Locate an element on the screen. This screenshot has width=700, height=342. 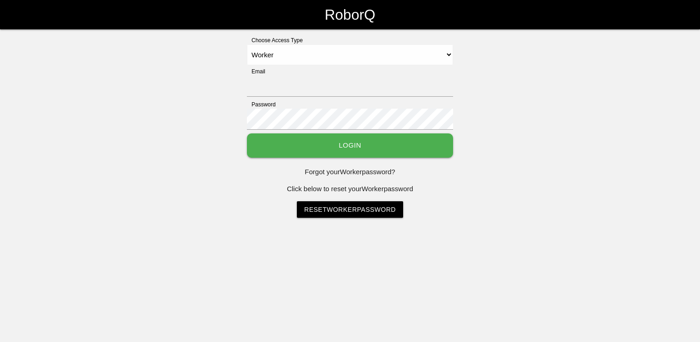
a: ResetWorkerPassword is located at coordinates (350, 209).